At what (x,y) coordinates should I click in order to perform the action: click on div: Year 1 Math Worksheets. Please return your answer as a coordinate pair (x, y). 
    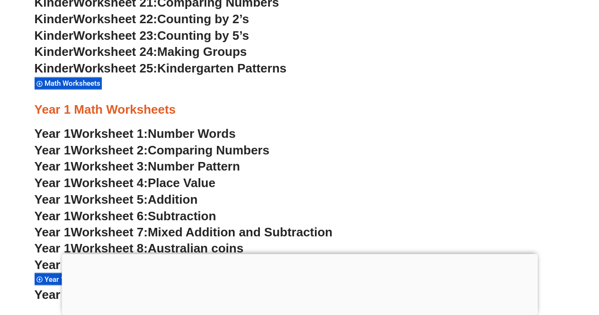
    Looking at the image, I should click on (79, 278).